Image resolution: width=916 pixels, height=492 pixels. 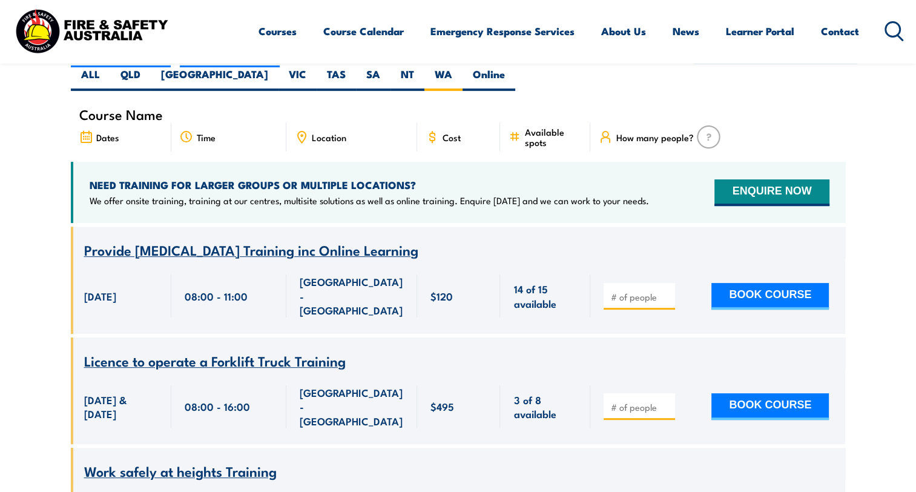 What do you see at coordinates (771, 193) in the screenshot?
I see `button: ENQUIRE NOW` at bounding box center [771, 193].